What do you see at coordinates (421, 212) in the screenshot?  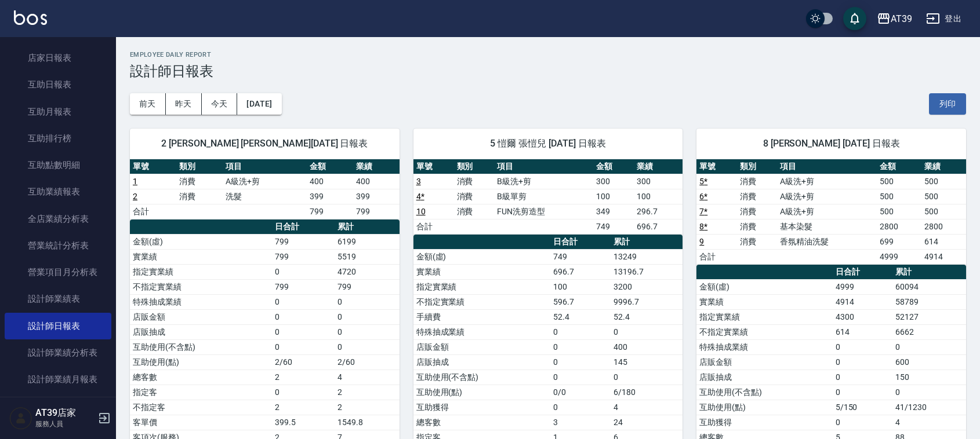 I see `a: 10` at bounding box center [421, 212].